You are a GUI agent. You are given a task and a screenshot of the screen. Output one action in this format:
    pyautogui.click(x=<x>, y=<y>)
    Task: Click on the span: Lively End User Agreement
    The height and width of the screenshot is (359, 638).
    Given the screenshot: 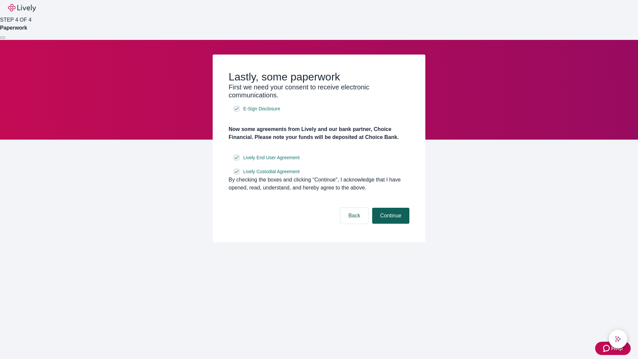 What is the action you would take?
    pyautogui.click(x=271, y=157)
    